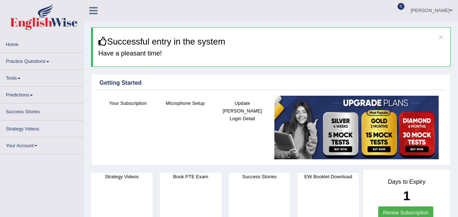 The height and width of the screenshot is (217, 458). I want to click on a: Home, so click(42, 43).